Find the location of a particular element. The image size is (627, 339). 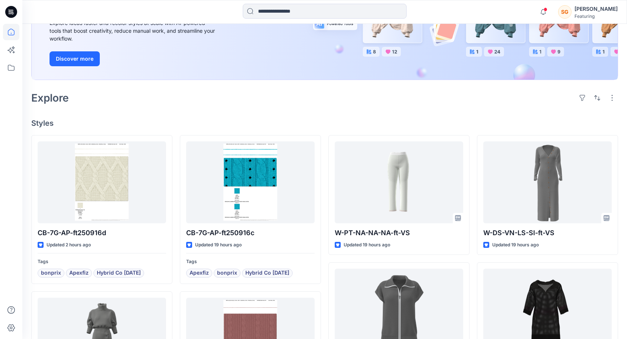

p: W-PT-NA-NA-NA-ft-VS is located at coordinates (399, 233).